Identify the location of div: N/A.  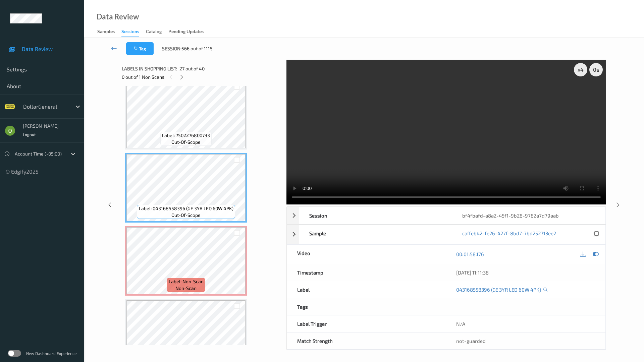
(526, 324).